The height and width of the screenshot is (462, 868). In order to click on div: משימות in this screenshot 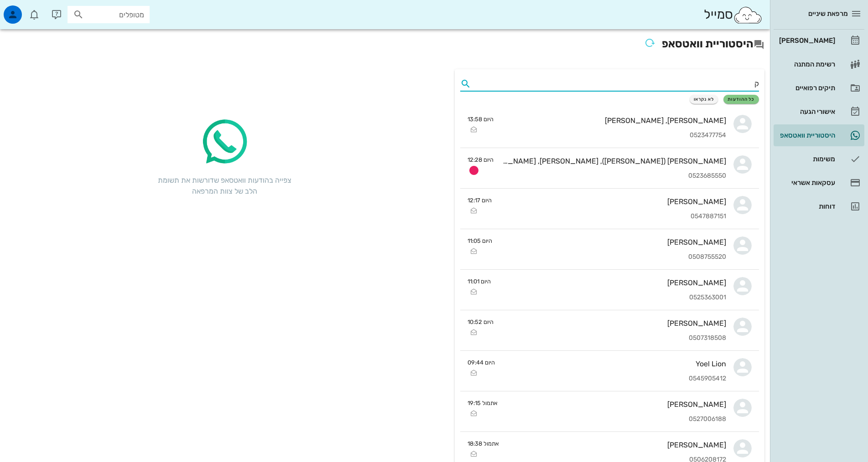, I will do `click(806, 159)`.